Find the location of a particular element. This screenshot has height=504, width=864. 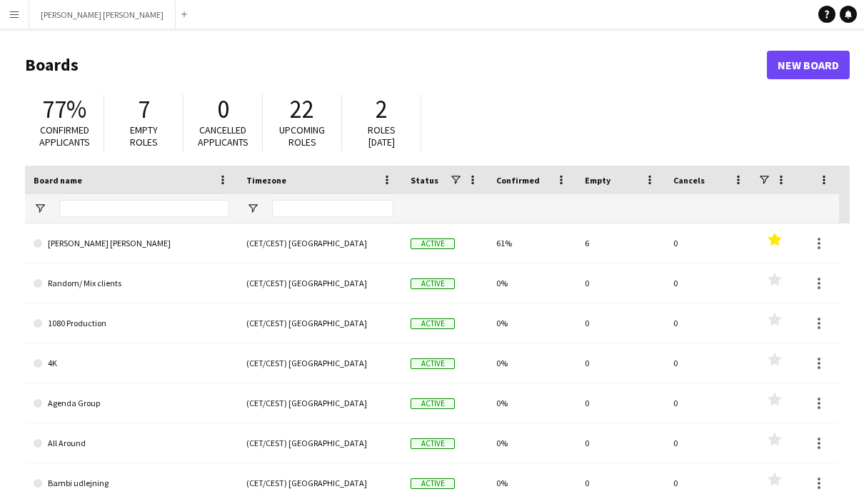

span: 0 is located at coordinates (222, 109).